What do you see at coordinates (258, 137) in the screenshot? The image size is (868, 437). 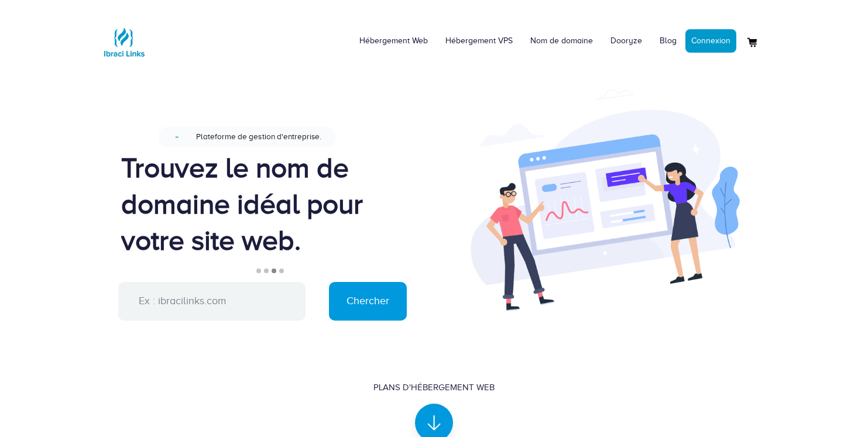 I see `span: Plateforme de gestion d'entreprise.` at bounding box center [258, 137].